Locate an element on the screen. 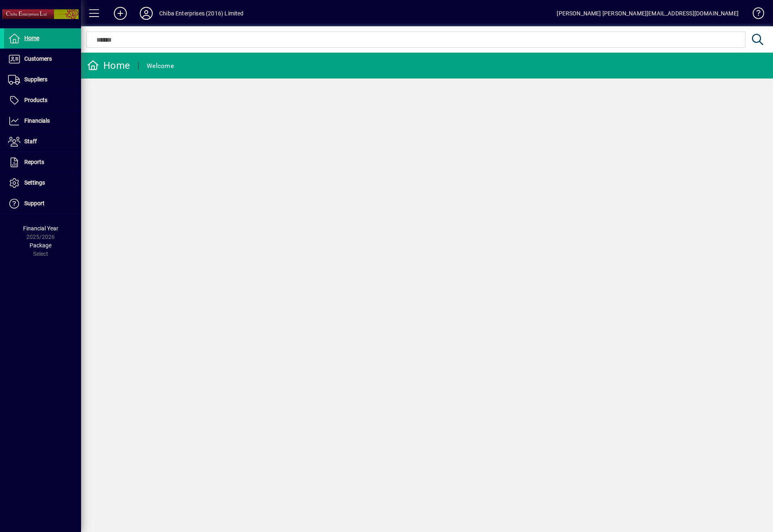 This screenshot has width=773, height=532. span: Suppliers is located at coordinates (36, 79).